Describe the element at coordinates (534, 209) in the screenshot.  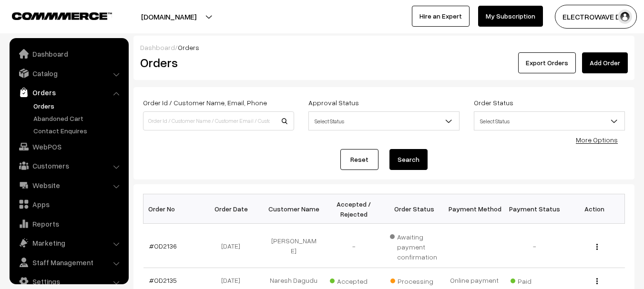
I see `th: Payment Status` at that location.